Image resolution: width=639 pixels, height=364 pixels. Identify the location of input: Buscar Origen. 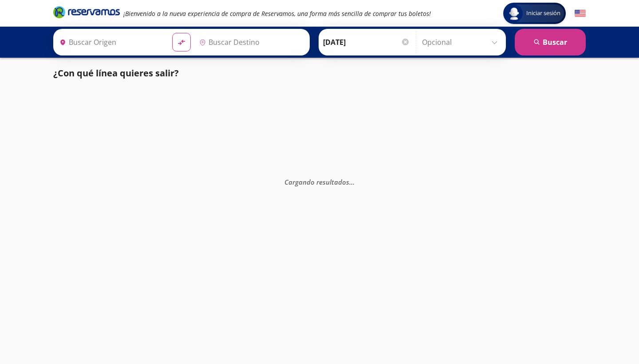
(111, 42).